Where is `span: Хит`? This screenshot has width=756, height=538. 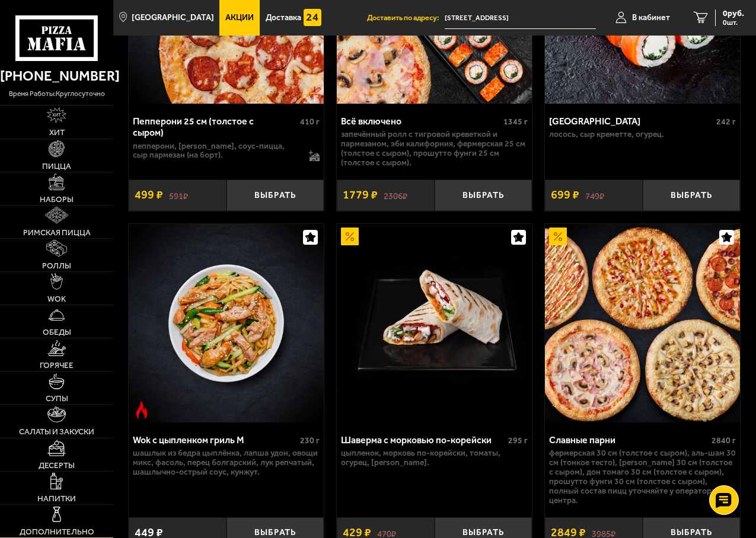 span: Хит is located at coordinates (57, 133).